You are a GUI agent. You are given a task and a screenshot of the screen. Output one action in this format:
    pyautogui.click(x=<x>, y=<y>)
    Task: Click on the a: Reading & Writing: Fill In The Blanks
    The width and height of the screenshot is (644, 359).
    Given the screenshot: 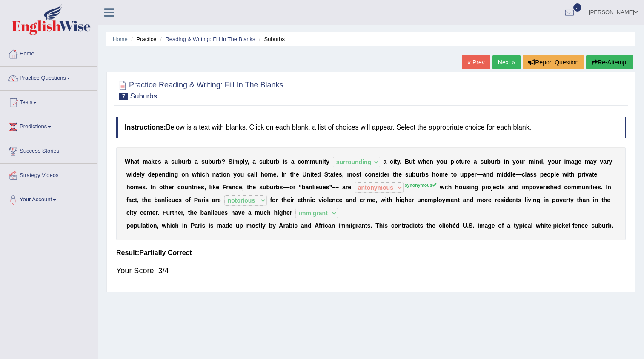 What is the action you would take?
    pyautogui.click(x=210, y=39)
    